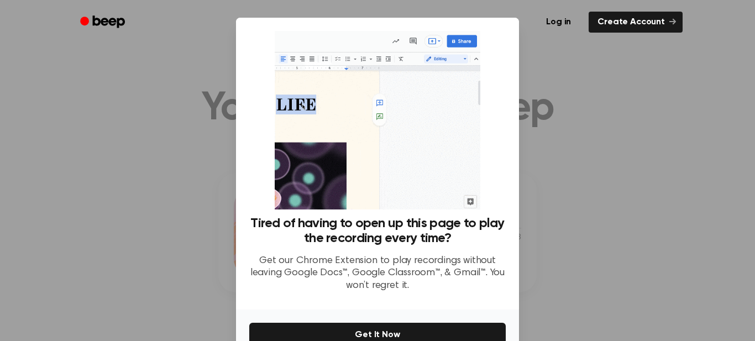 Image resolution: width=755 pixels, height=341 pixels. I want to click on a: Beep, so click(103, 22).